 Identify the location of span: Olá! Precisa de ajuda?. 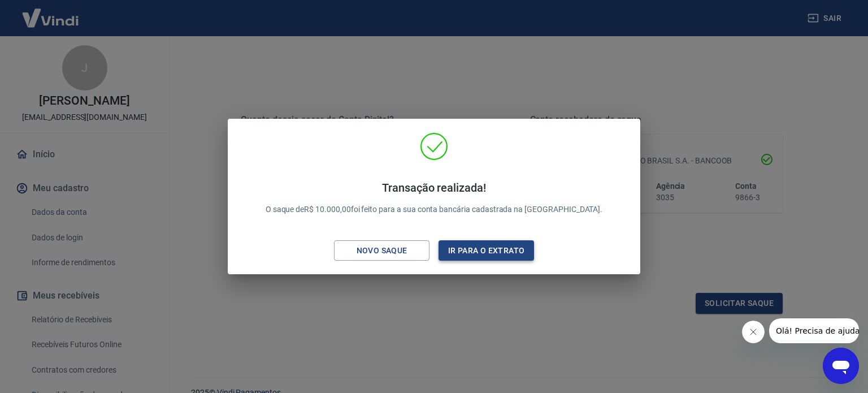
(51, 13).